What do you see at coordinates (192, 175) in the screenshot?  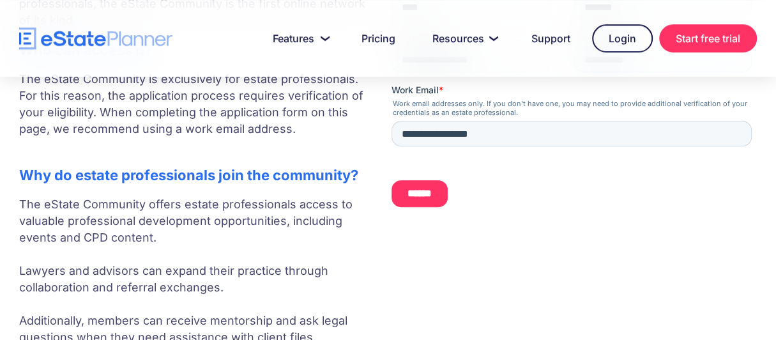 I see `h2: Why do estate professionals join the community?` at bounding box center [192, 175].